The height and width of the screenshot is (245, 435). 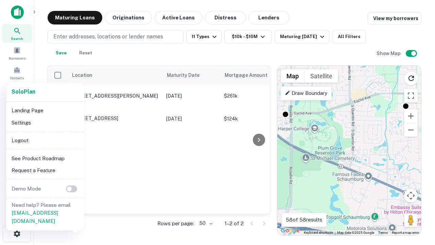 I want to click on li: See Product Roadmap, so click(x=45, y=158).